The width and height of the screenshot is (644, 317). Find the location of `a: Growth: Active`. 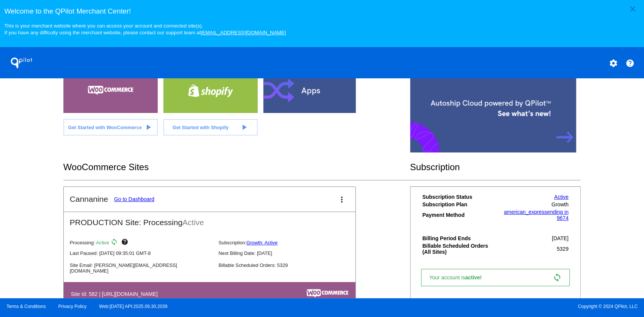

a: Growth: Active is located at coordinates (262, 242).